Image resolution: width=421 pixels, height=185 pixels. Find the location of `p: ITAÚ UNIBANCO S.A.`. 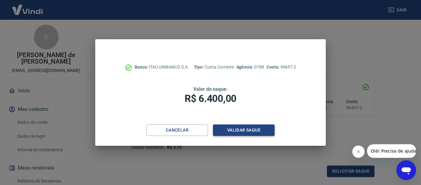

p: ITAÚ UNIBANCO S.A. is located at coordinates (162, 67).